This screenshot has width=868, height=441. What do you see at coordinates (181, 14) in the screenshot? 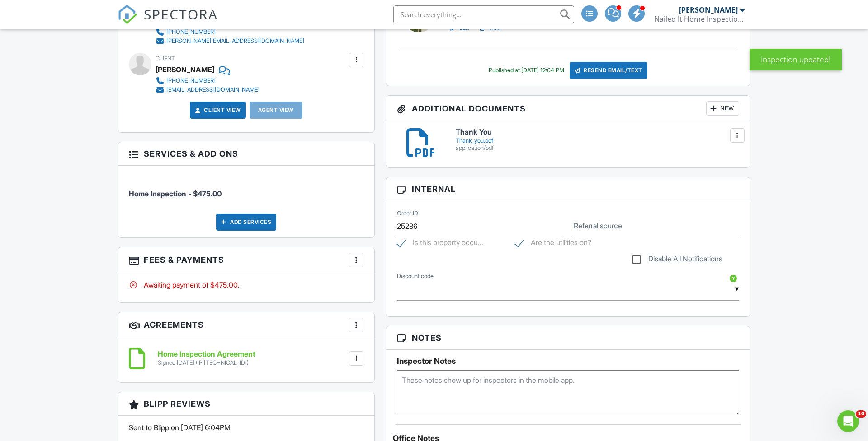
I see `span: SPECTORA` at bounding box center [181, 14].